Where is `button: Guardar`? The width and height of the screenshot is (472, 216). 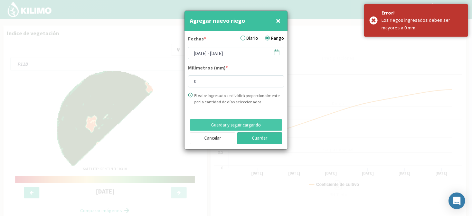
button: Guardar is located at coordinates (260, 138).